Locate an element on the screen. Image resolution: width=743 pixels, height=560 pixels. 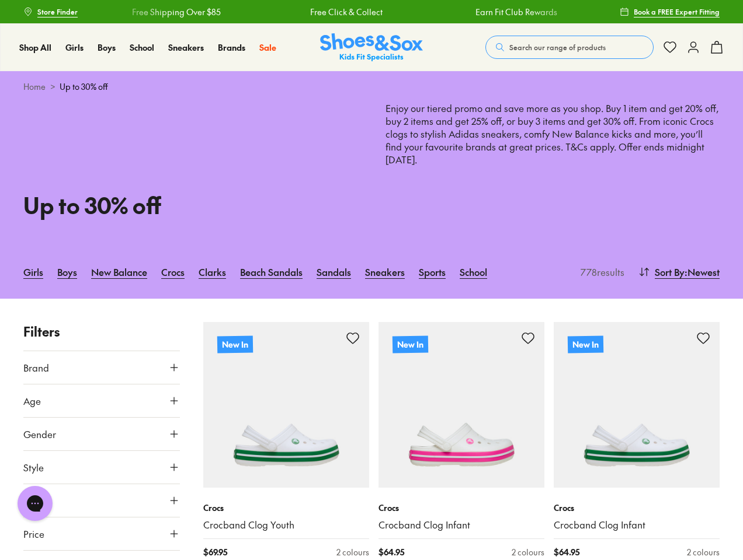
a: Home is located at coordinates (34, 87).